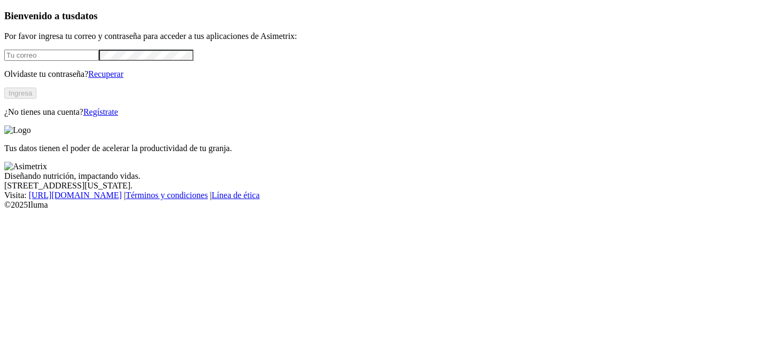 The width and height of the screenshot is (760, 347). Describe the element at coordinates (380, 16) in the screenshot. I see `h3: Bienvenido a tus` at that location.